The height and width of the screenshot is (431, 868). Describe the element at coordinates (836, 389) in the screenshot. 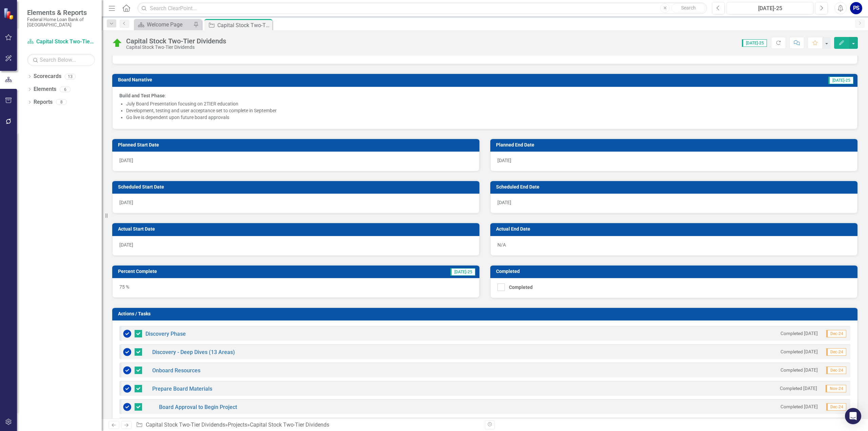

I see `span: Nov-24` at that location.